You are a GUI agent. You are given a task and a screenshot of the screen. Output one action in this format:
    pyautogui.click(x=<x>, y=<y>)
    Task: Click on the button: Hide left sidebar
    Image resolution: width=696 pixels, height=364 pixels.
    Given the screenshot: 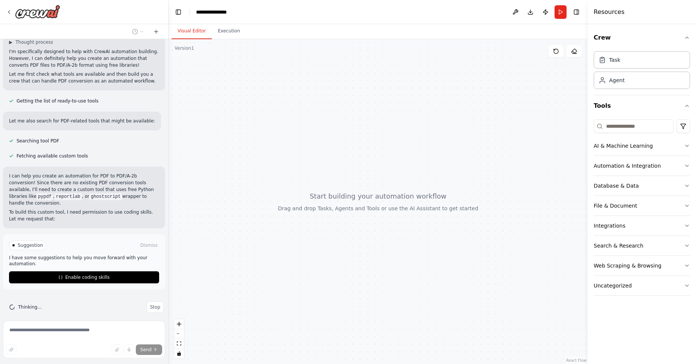 What is the action you would take?
    pyautogui.click(x=178, y=12)
    